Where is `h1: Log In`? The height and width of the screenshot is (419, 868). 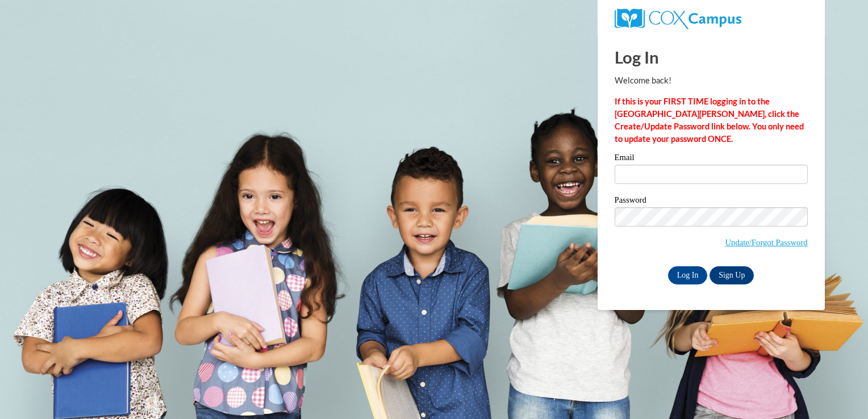
h1: Log In is located at coordinates (711, 57).